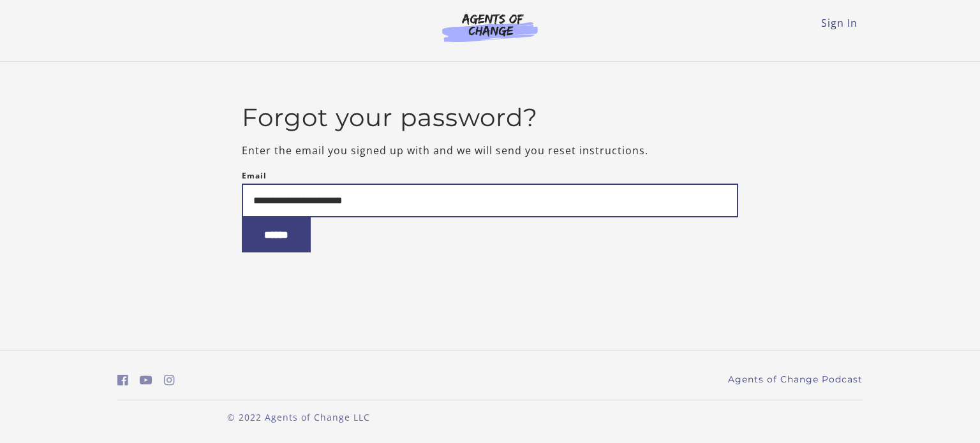  What do you see at coordinates (490, 117) in the screenshot?
I see `h2: Forgot your password?` at bounding box center [490, 117].